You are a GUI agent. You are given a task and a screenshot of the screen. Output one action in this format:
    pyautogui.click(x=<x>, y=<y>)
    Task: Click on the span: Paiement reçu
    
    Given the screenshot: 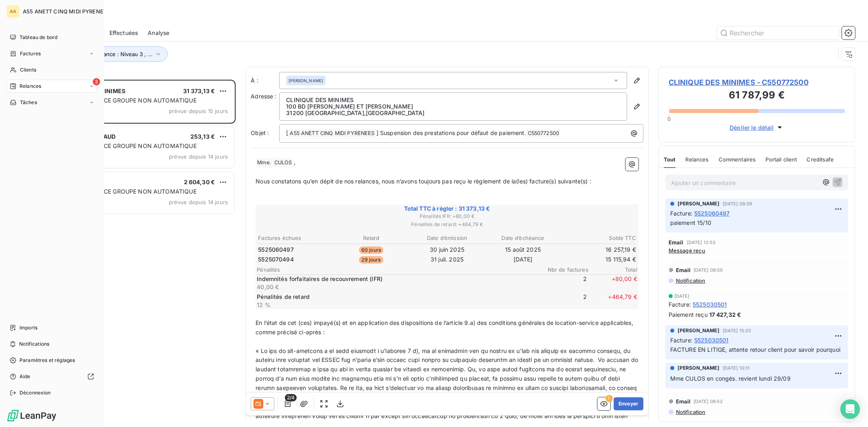 What is the action you would take?
    pyautogui.click(x=688, y=314)
    